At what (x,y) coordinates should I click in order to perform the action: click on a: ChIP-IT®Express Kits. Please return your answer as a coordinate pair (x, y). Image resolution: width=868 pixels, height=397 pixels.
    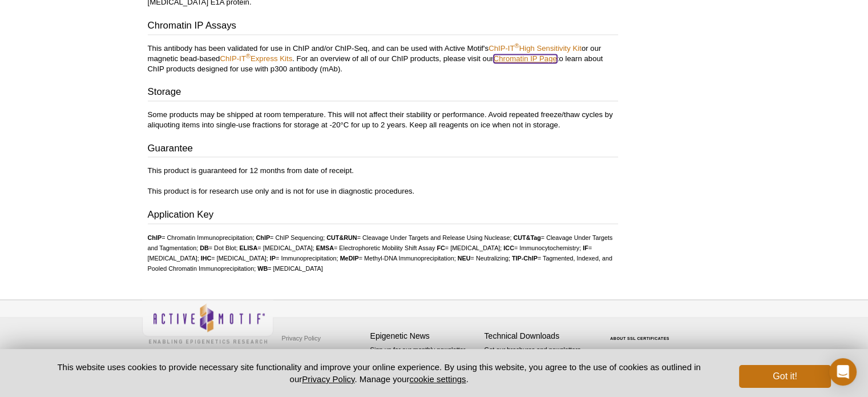
    Looking at the image, I should click on (255, 58).